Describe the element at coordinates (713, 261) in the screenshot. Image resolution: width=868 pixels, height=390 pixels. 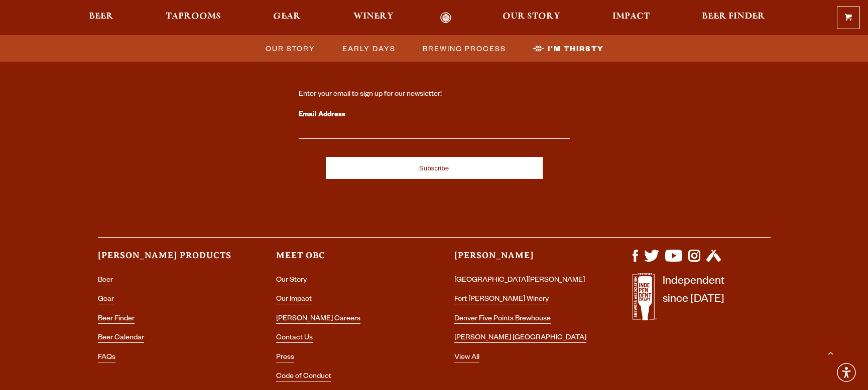
I see `a: Visit us on Untappd` at that location.